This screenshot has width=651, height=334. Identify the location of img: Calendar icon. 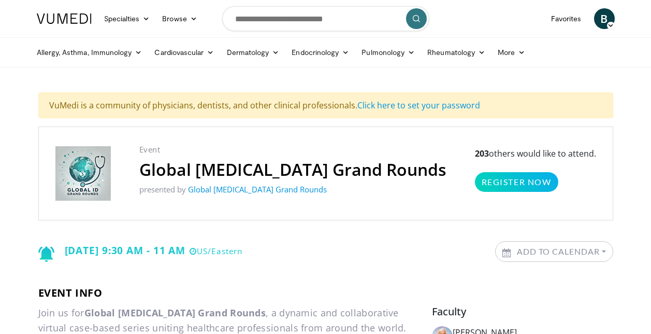
(507, 252).